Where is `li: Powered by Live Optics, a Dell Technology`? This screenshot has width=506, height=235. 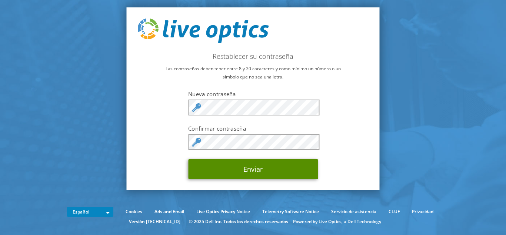
li: Powered by Live Optics, a Dell Technology is located at coordinates (337, 222).